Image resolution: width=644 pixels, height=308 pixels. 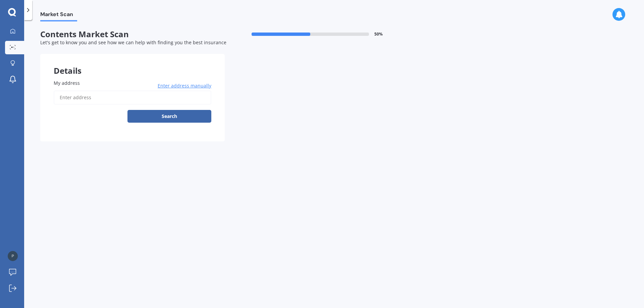 I want to click on button: Search, so click(x=169, y=117).